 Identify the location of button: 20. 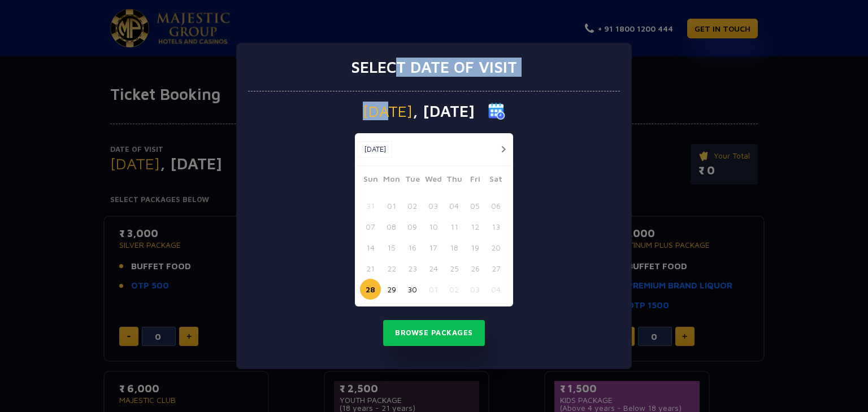
(496, 247).